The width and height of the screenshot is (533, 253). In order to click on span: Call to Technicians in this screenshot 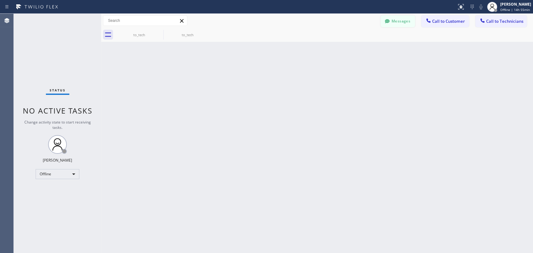, I will do `click(505, 21)`.